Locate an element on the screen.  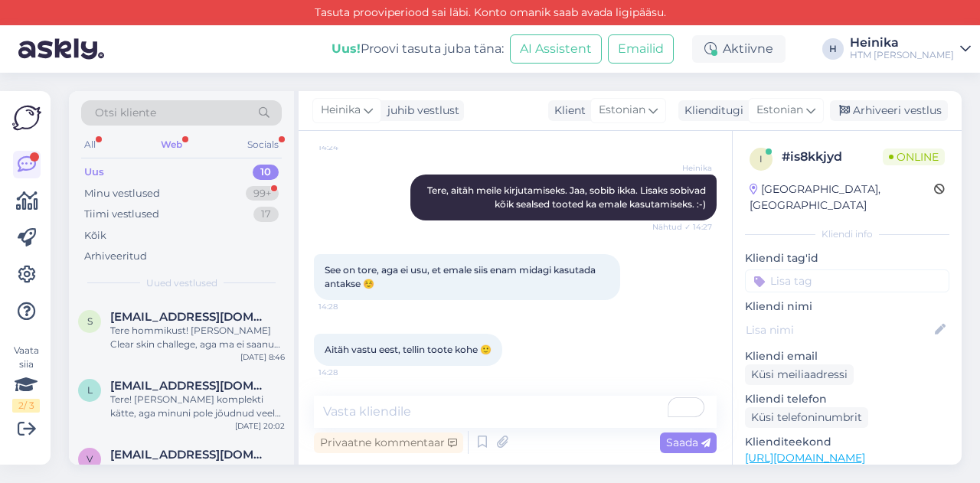
div: H is located at coordinates (833, 49).